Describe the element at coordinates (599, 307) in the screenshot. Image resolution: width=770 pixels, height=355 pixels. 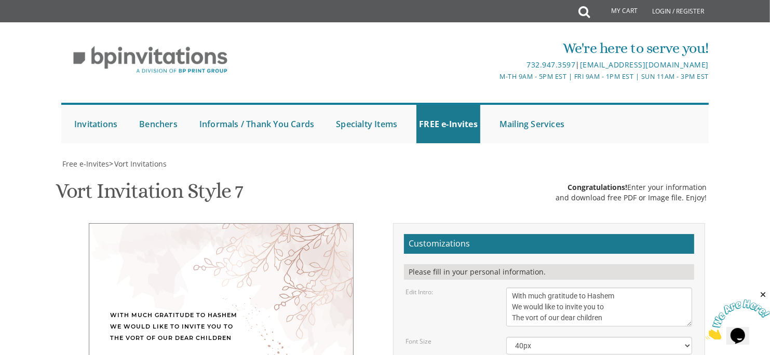
I see `textarea: With much gratitude to Hashem We would like to invite you to The vort of our dear children` at that location.